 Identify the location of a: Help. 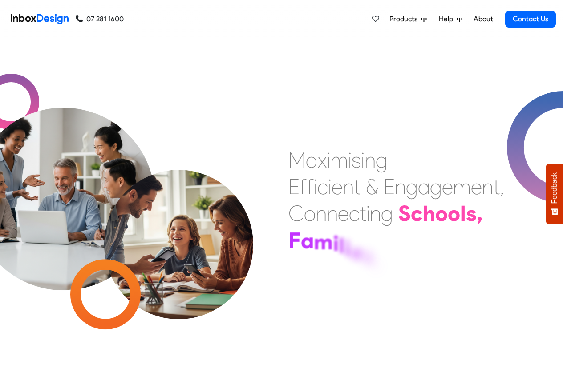
(450, 19).